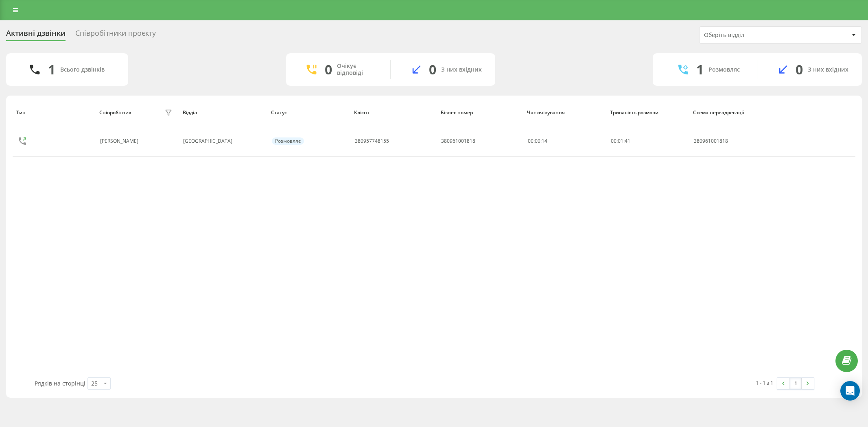 This screenshot has height=427, width=868. Describe the element at coordinates (565, 113) in the screenshot. I see `div: Час очікування` at that location.